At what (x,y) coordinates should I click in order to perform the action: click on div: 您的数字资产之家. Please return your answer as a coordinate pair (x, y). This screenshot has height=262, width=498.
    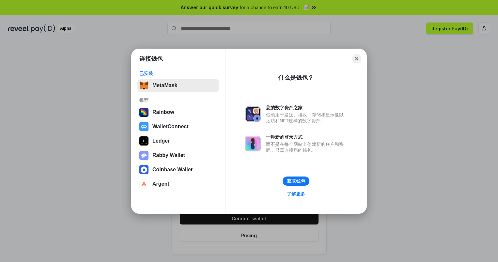
    Looking at the image, I should click on (306, 108).